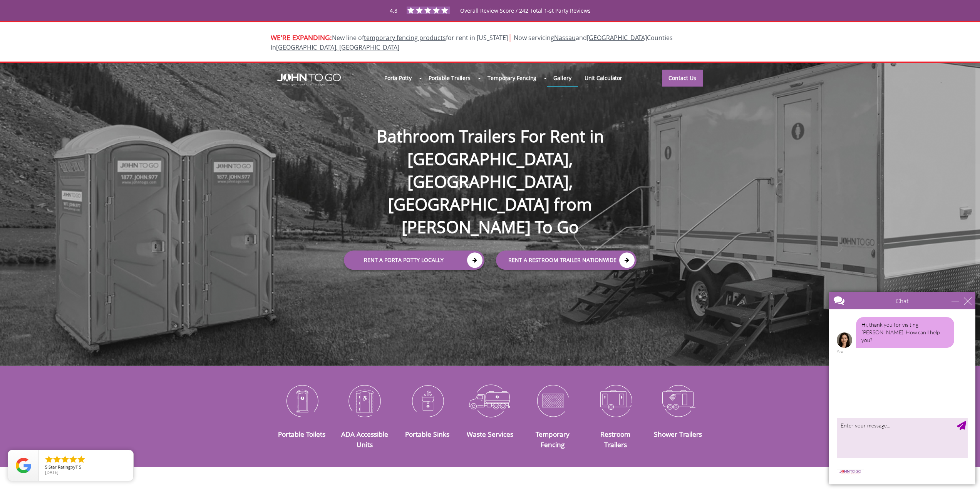 This screenshot has height=489, width=980. I want to click on span: Star Rating, so click(59, 466).